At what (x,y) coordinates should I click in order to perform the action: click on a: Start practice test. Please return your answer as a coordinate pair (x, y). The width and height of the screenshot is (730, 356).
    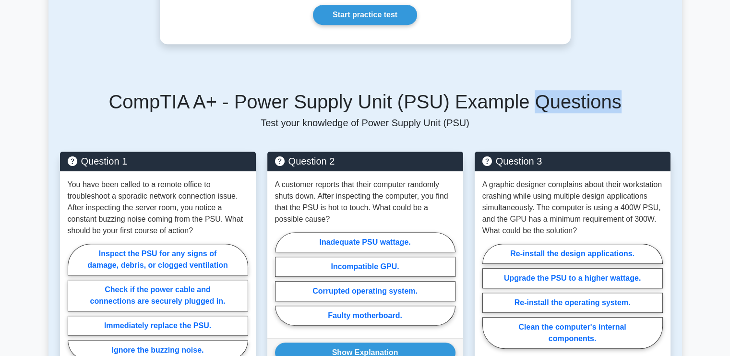
    Looking at the image, I should click on (365, 15).